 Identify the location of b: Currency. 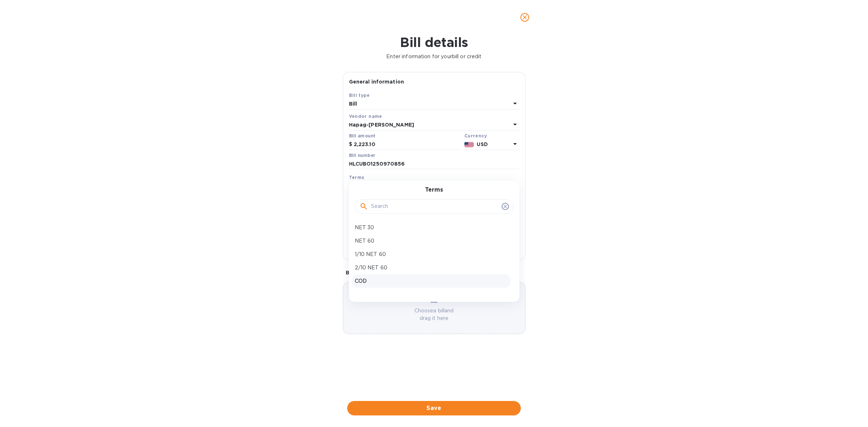
(475, 136).